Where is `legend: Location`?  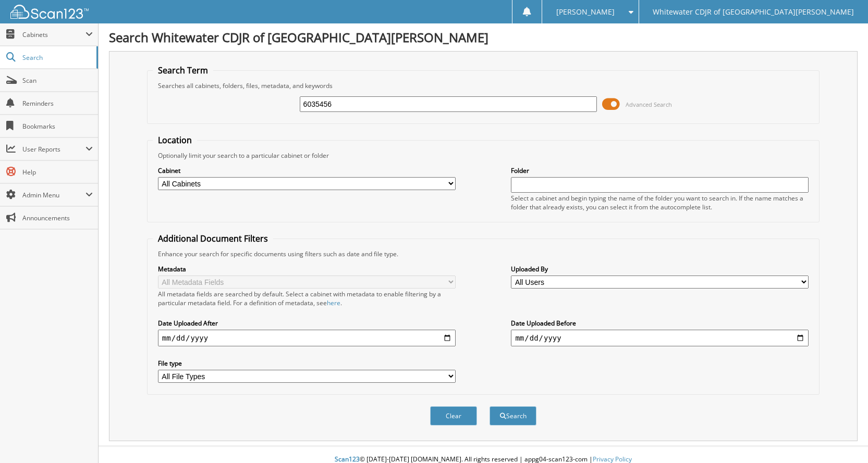
legend: Location is located at coordinates (175, 140).